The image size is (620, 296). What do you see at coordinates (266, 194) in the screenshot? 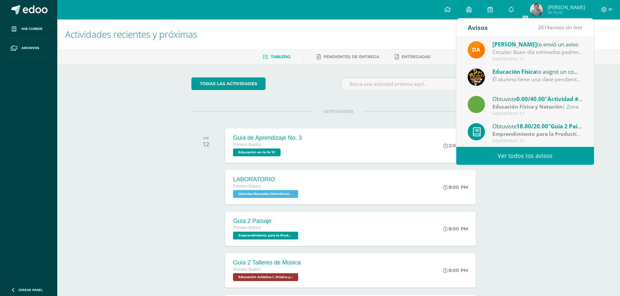
I see `span: Ciencias Naturales (Introducción a la Biología) 'D'` at bounding box center [266, 194].